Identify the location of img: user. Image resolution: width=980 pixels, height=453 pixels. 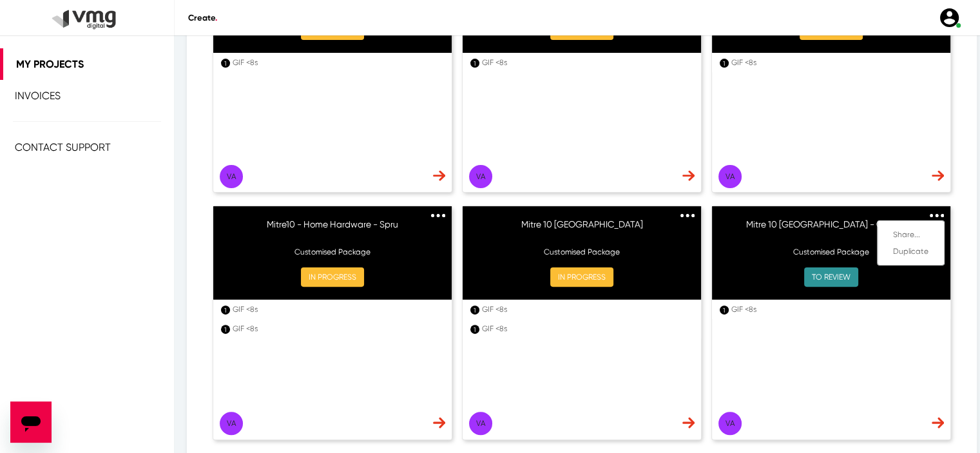
(948, 17).